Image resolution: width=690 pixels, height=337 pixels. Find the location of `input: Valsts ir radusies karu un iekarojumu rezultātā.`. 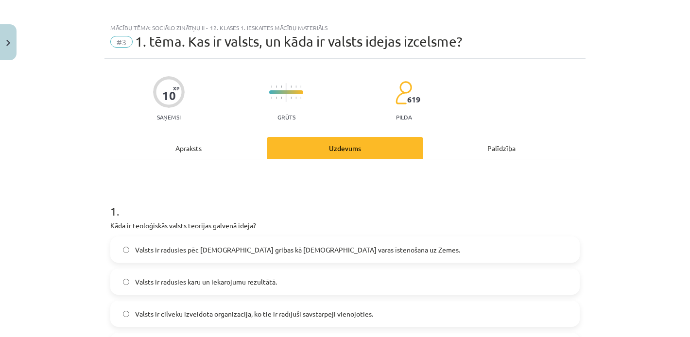

input: Valsts ir radusies karu un iekarojumu rezultātā. is located at coordinates (126, 282).